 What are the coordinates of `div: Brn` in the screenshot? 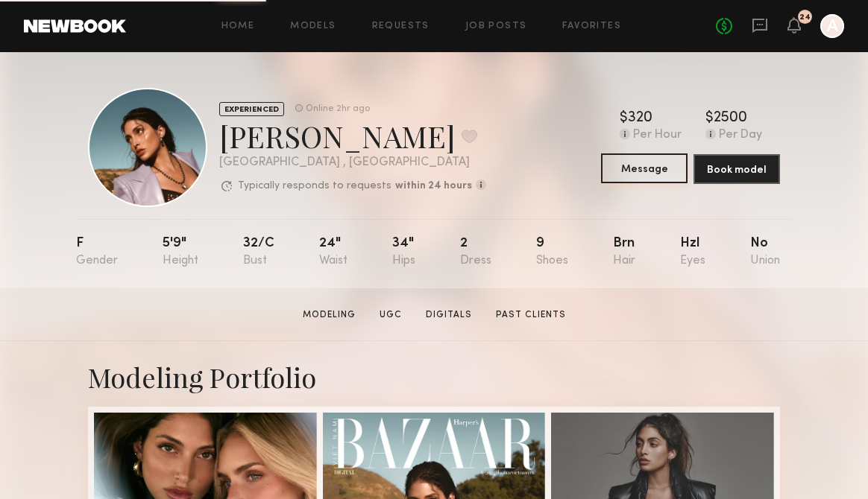 It's located at (624, 252).